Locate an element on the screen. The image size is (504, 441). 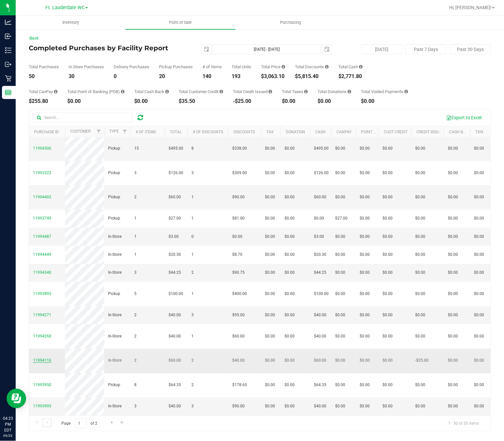
span: Purchasing is located at coordinates (290, 23).